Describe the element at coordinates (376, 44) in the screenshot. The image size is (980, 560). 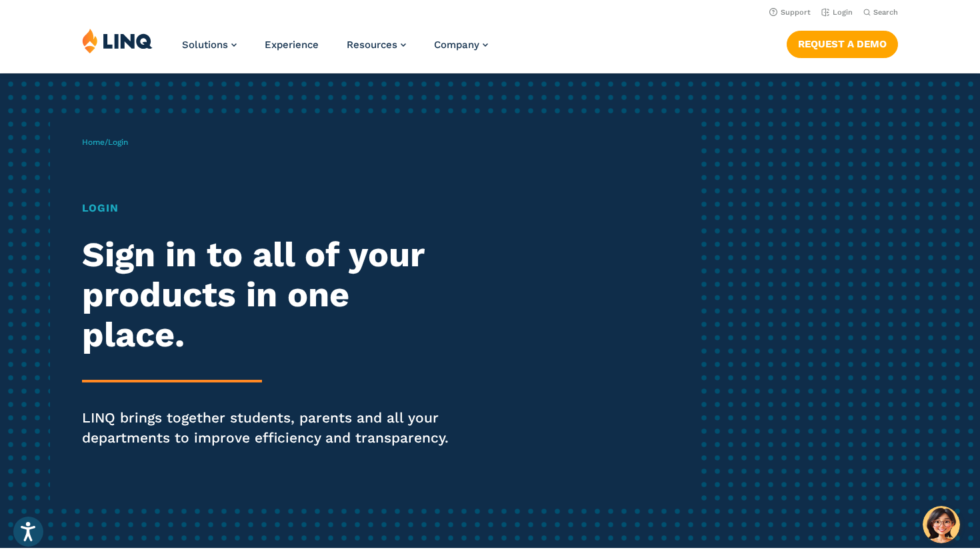
I see `a: Resources` at that location.